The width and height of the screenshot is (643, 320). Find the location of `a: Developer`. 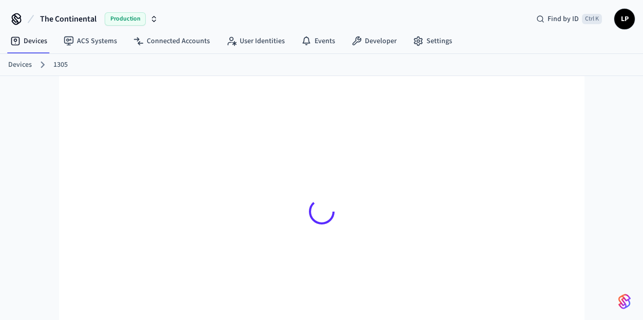

a: Developer is located at coordinates (374, 41).